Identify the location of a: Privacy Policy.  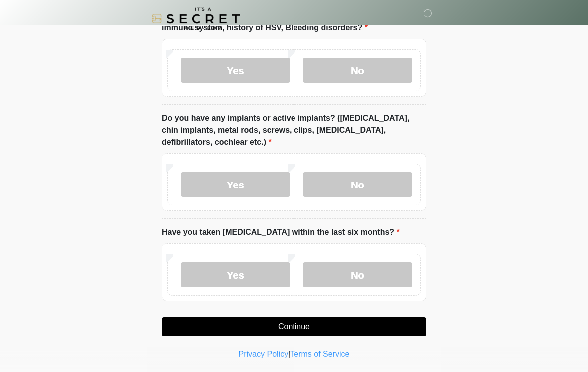
(264, 354).